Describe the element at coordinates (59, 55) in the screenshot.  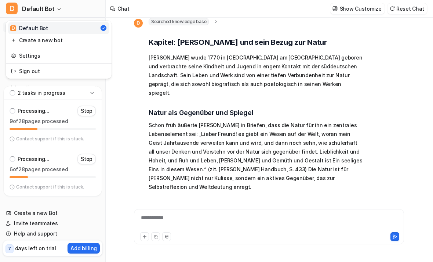
I see `a: Settings` at that location.